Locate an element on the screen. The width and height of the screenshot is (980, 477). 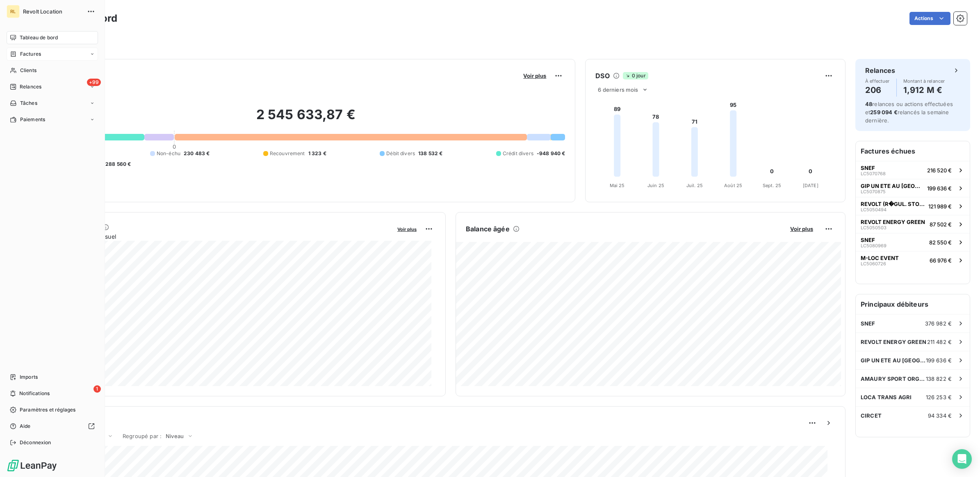
span: 259 094 € is located at coordinates (883, 112).